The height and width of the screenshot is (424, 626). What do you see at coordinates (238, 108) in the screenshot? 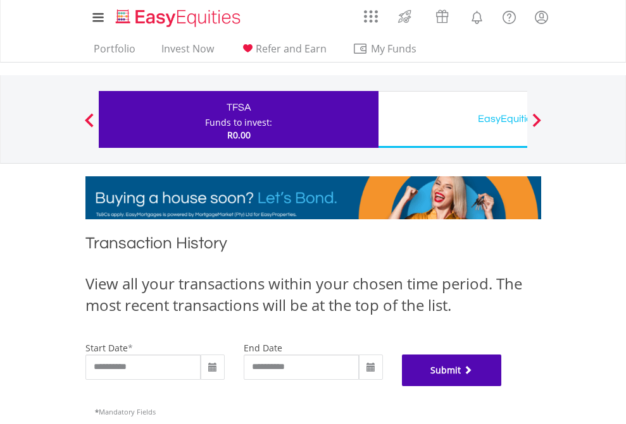
I see `div: TFSA` at bounding box center [238, 108].